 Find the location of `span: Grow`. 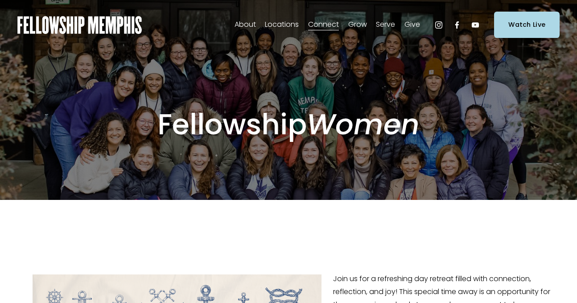

span: Grow is located at coordinates (358, 25).